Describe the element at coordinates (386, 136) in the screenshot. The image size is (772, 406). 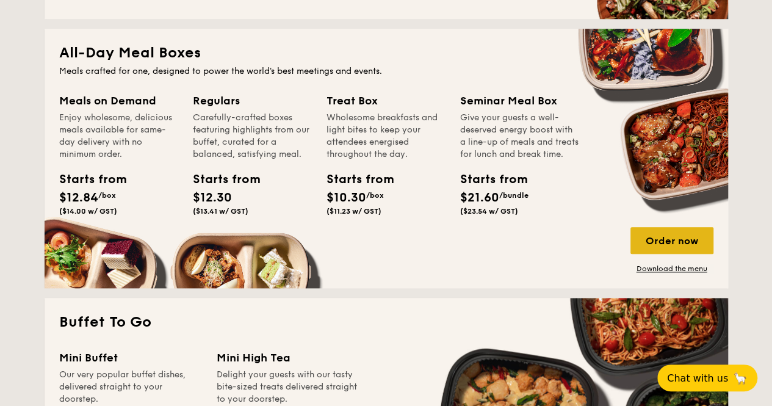
I see `div: Wholesome breakfasts and light bites to keep your attendees energised throughout the day.` at that location.